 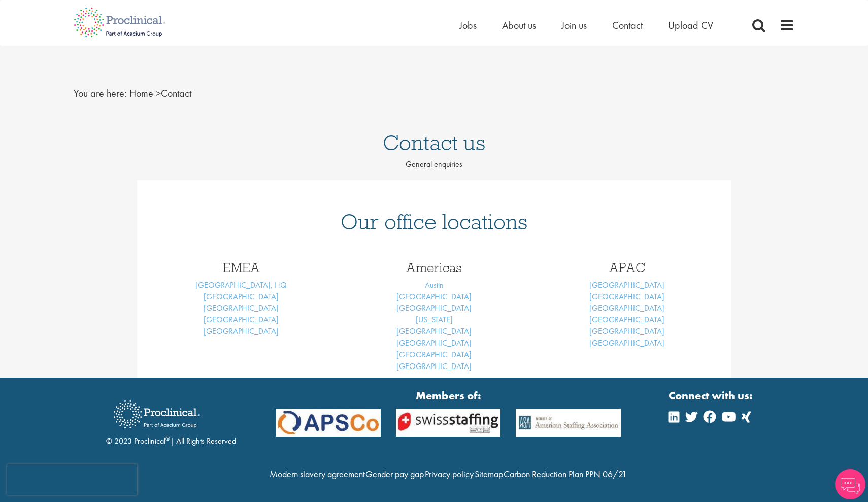 What do you see at coordinates (565, 473) in the screenshot?
I see `a: Carbon Reduction Plan PPN 06/21` at bounding box center [565, 473].